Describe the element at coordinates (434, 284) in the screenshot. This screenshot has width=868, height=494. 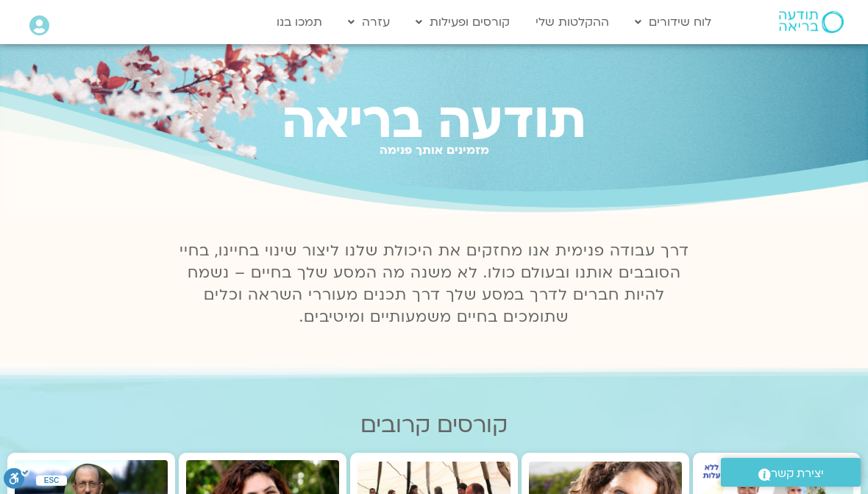
I see `p: דרך עבודה פנימית אנו מחזקים את היכולת שלנו ליצור שינוי בחיינו, בחיי הסובבים אותנו ובעולם כולו. לא...` at that location.